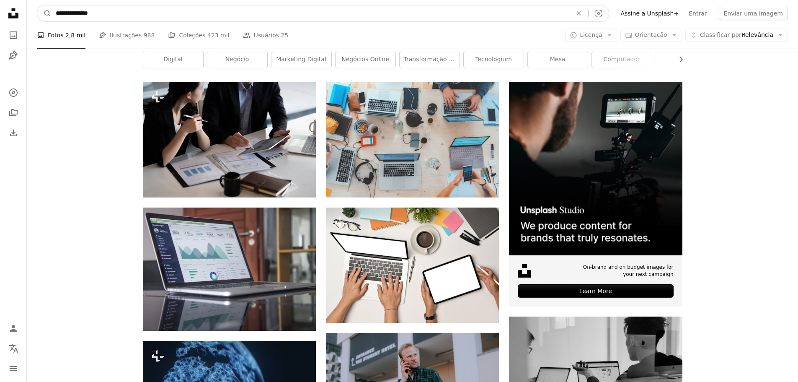  Describe the element at coordinates (599, 13) in the screenshot. I see `button: Pesquisa visual` at that location.